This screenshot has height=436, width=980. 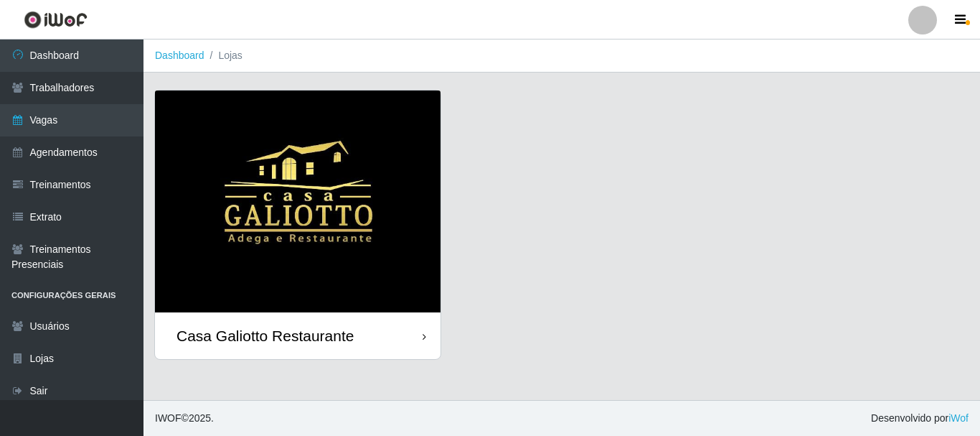 What do you see at coordinates (562, 56) in the screenshot?
I see `nav: breadcrumb` at bounding box center [562, 56].